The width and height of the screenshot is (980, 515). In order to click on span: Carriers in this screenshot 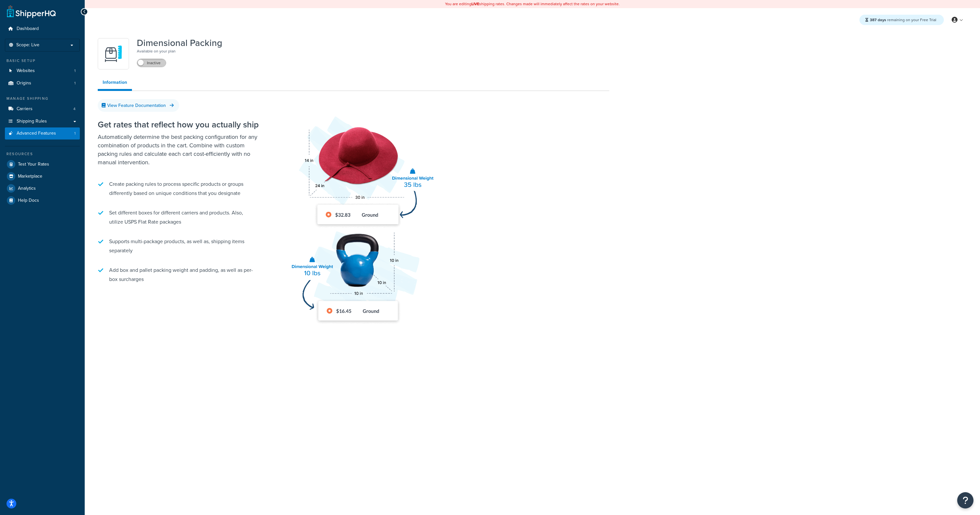, I will do `click(24, 108)`.